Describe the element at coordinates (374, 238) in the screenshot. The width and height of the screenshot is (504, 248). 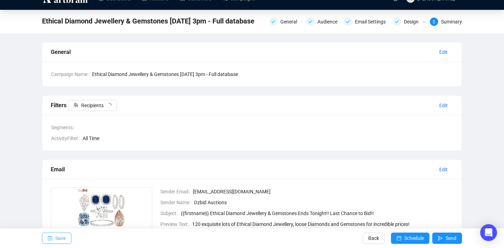
I see `button: Back` at that location.